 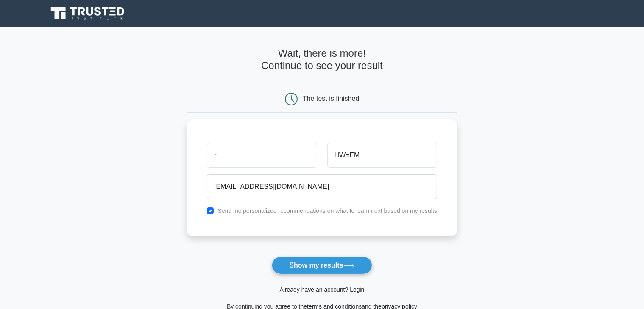 What do you see at coordinates (330, 98) in the screenshot?
I see `div: The test is finished` at bounding box center [330, 98].